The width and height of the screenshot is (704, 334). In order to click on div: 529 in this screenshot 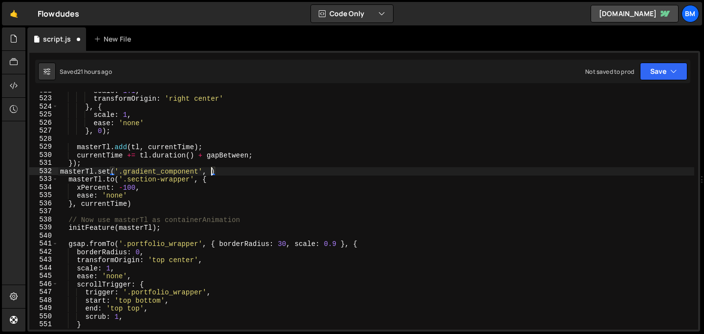, I will do `click(43, 147)`.